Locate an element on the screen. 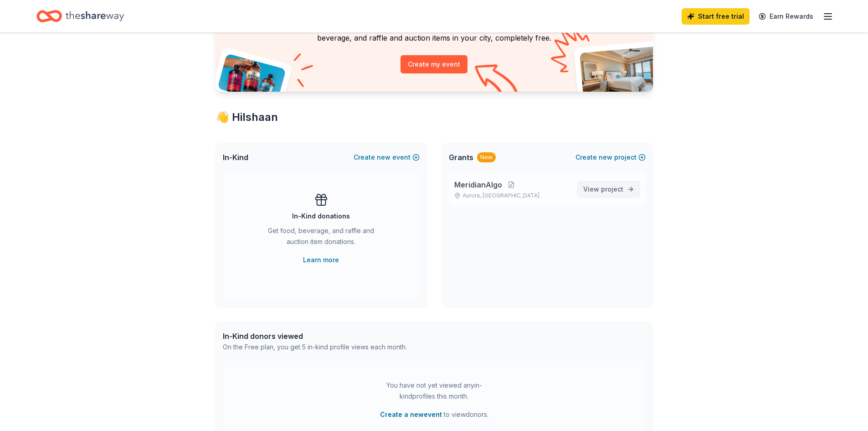 This screenshot has width=868, height=431. span: In-Kind is located at coordinates (236, 158).